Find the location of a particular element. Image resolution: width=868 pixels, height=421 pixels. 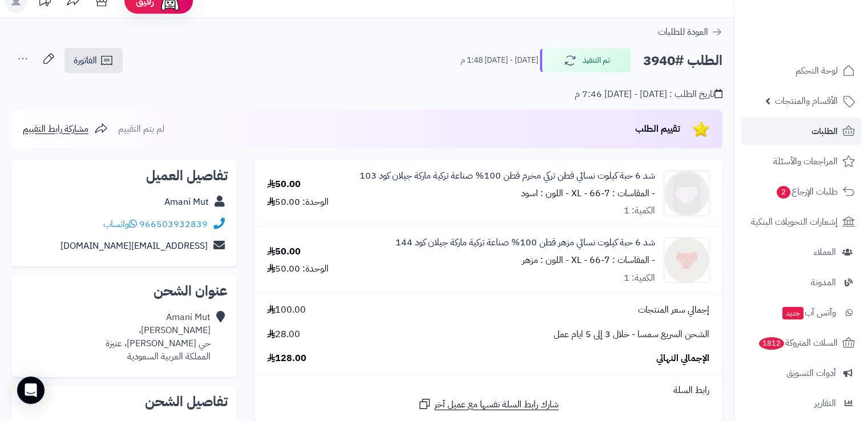

img: logo-2.png is located at coordinates (823, 39).